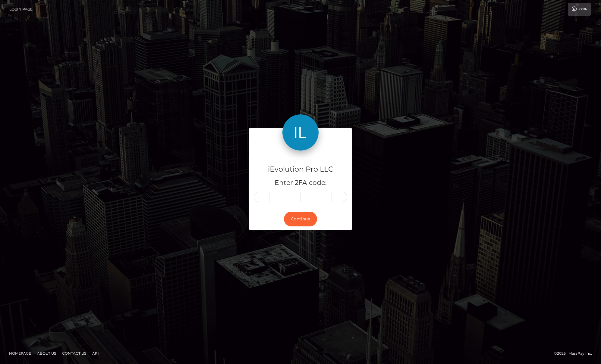 This screenshot has width=601, height=364. Describe the element at coordinates (300, 183) in the screenshot. I see `h5: Enter 2FA code:` at that location.